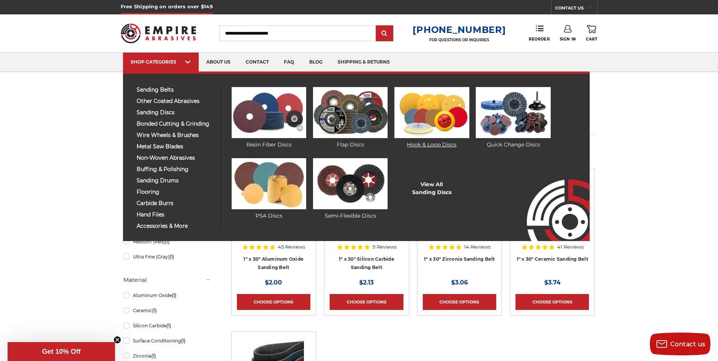 The height and width of the screenshot is (361, 718). What do you see at coordinates (384, 247) in the screenshot?
I see `span: 9 Reviews` at bounding box center [384, 247].